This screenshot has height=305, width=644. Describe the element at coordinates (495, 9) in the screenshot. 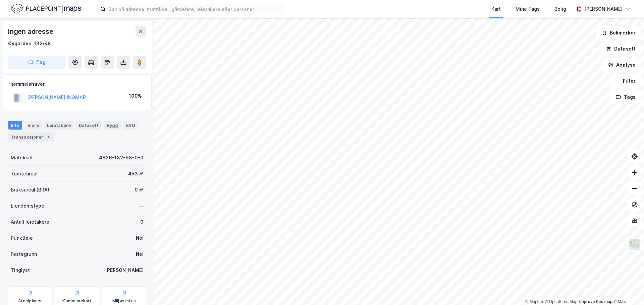

I see `div: Kart` at that location.